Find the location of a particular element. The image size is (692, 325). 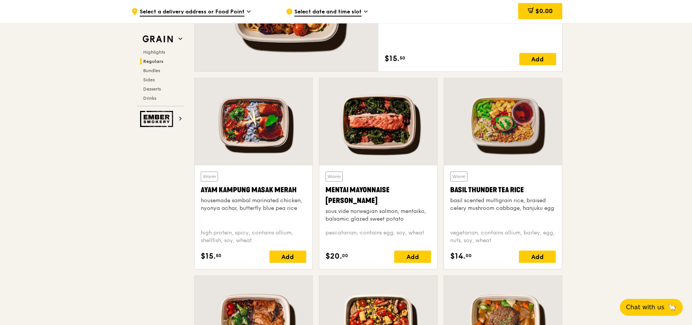

span: Sides is located at coordinates (149, 80).